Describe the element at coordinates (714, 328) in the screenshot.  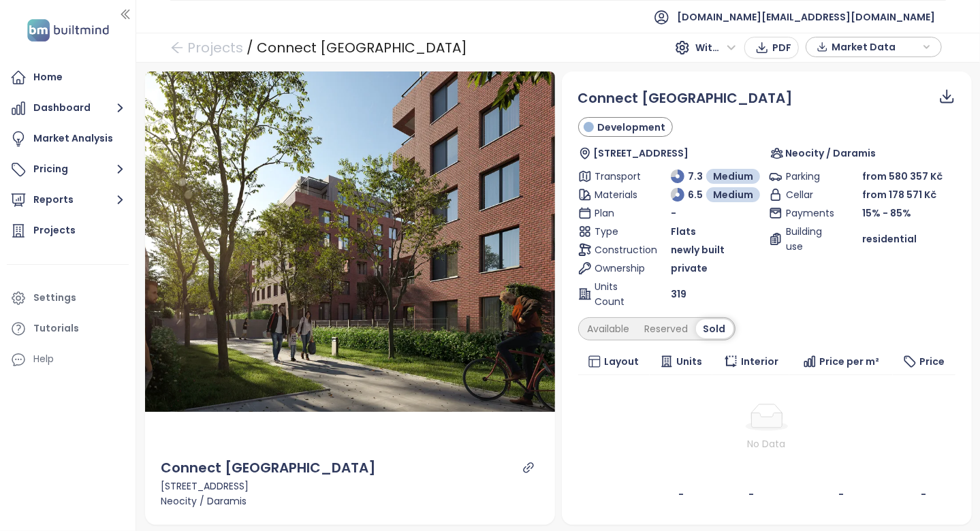
I see `div: Sold` at that location.